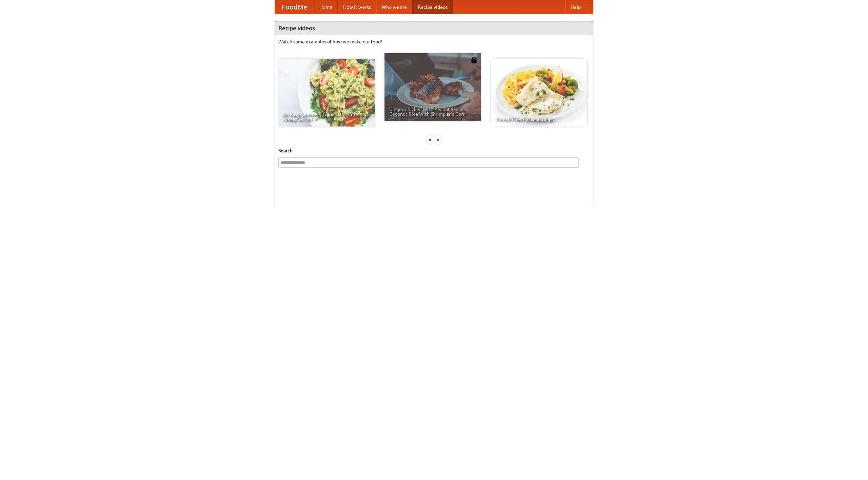 Image resolution: width=868 pixels, height=480 pixels. Describe the element at coordinates (394, 7) in the screenshot. I see `a: Who we are` at that location.